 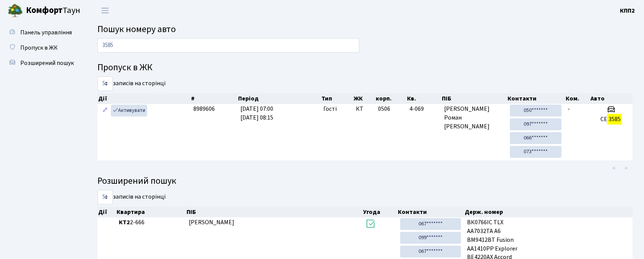 What do you see at coordinates (124, 222) in the screenshot?
I see `b: КТ2` at bounding box center [124, 222].